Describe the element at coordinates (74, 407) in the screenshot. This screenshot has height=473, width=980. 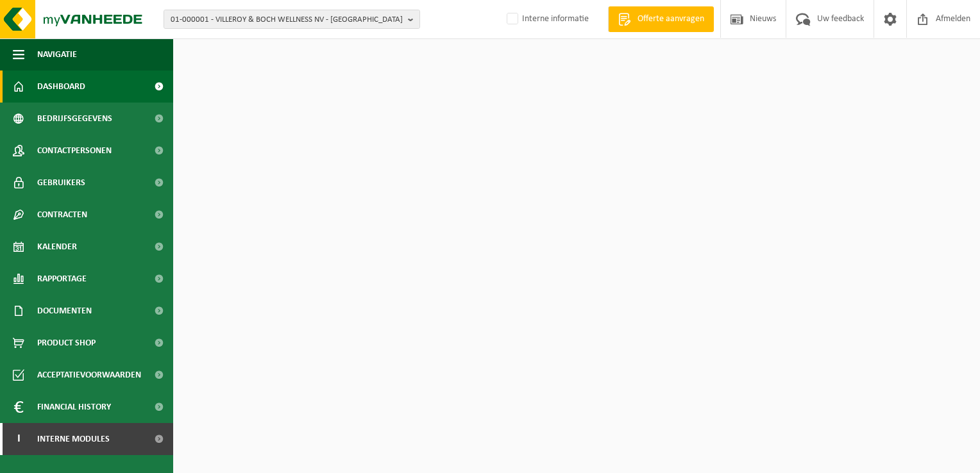
I see `span: Financial History` at that location.